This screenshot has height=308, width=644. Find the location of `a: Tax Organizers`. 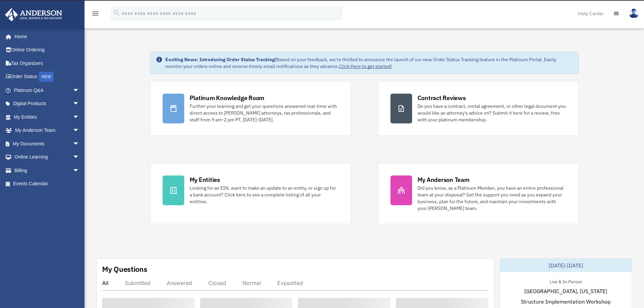

a: Tax Organizers is located at coordinates (47, 63).